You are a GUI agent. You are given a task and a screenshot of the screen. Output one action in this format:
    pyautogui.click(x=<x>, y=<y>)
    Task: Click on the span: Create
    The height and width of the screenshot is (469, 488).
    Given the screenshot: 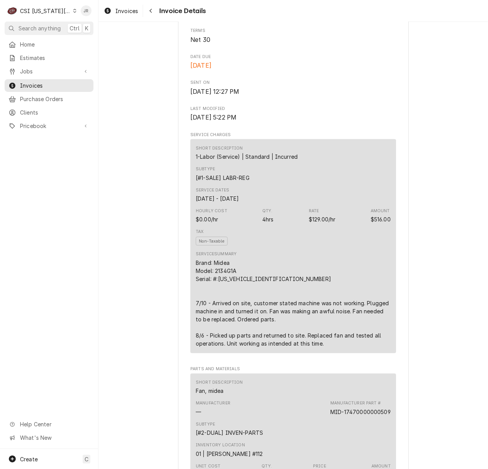 What is the action you would take?
    pyautogui.click(x=29, y=459)
    